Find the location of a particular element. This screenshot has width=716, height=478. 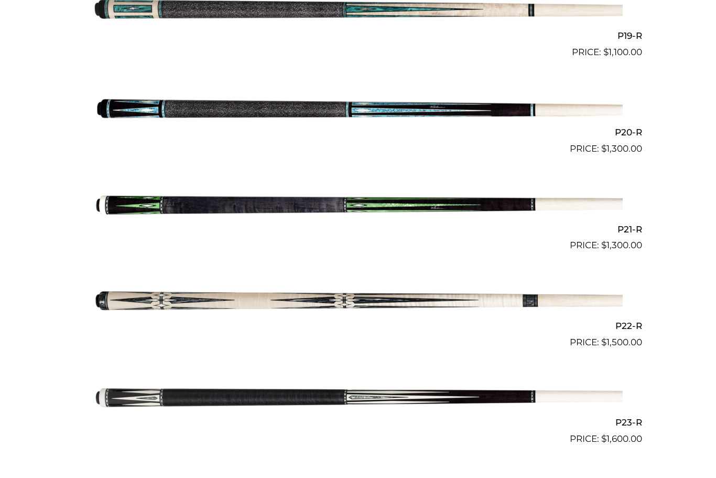

a: P20-R $1,300.00 is located at coordinates (358, 110).